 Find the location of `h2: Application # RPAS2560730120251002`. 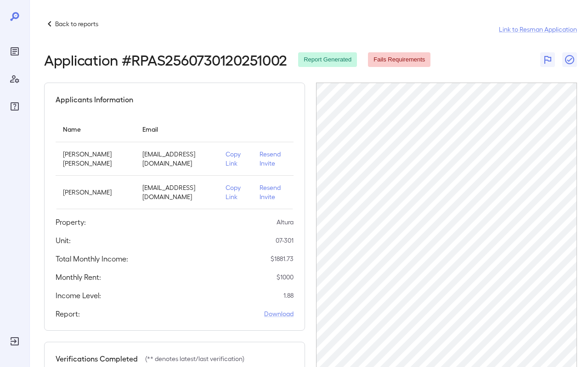

h2: Application # RPAS2560730120251002 is located at coordinates (165, 60).